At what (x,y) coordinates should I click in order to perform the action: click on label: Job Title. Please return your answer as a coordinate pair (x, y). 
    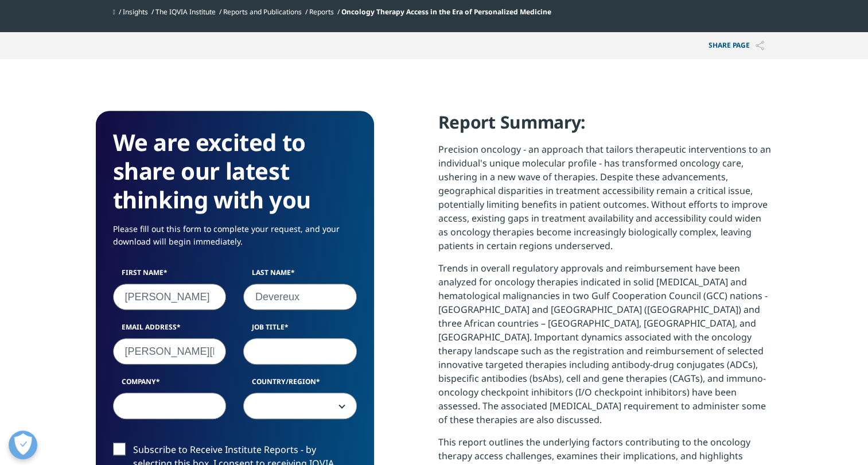
    Looking at the image, I should click on (300, 330).